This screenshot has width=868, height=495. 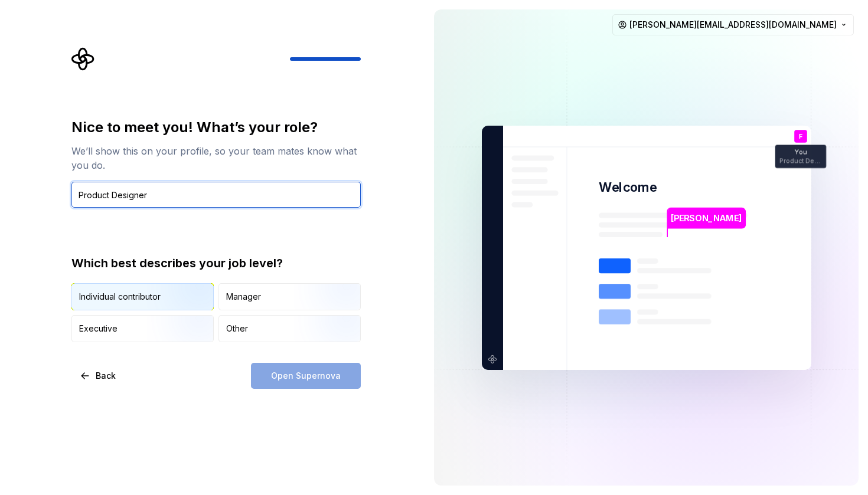 What do you see at coordinates (216, 264) in the screenshot?
I see `div: Which best describes your job level?` at bounding box center [216, 264].